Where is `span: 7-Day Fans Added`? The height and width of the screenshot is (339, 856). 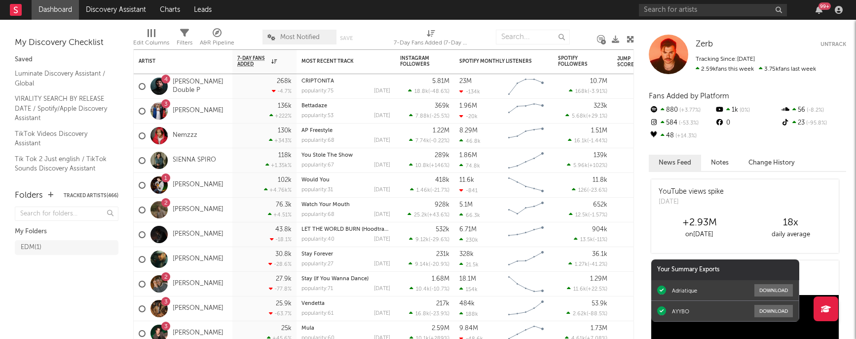
span: 7-Day Fans Added is located at coordinates (253, 61).